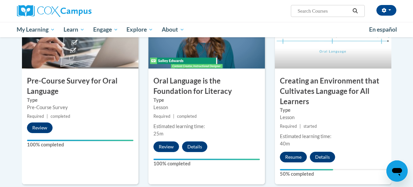  What do you see at coordinates (383, 29) in the screenshot?
I see `span: En español` at bounding box center [383, 29].